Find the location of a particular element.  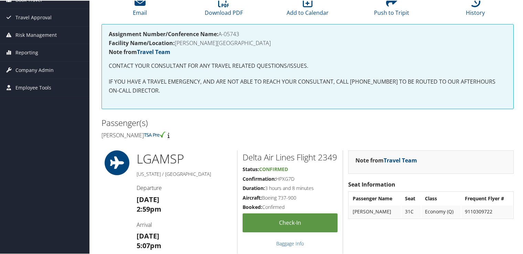

strong: Aircraft: is located at coordinates (252, 197).